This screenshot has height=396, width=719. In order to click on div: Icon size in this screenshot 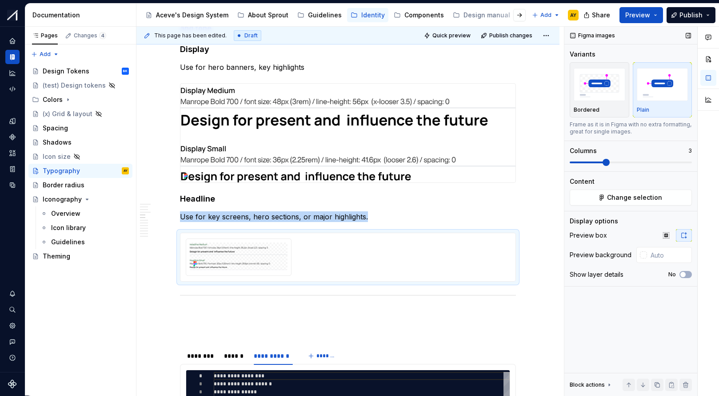, I will do `click(56, 156)`.